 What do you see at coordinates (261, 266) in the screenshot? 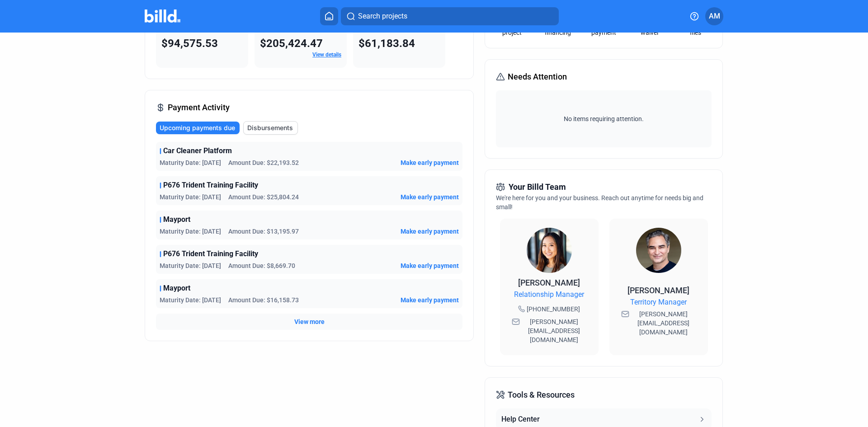
I see `span: Amount Due: $8,669.70` at bounding box center [261, 266].